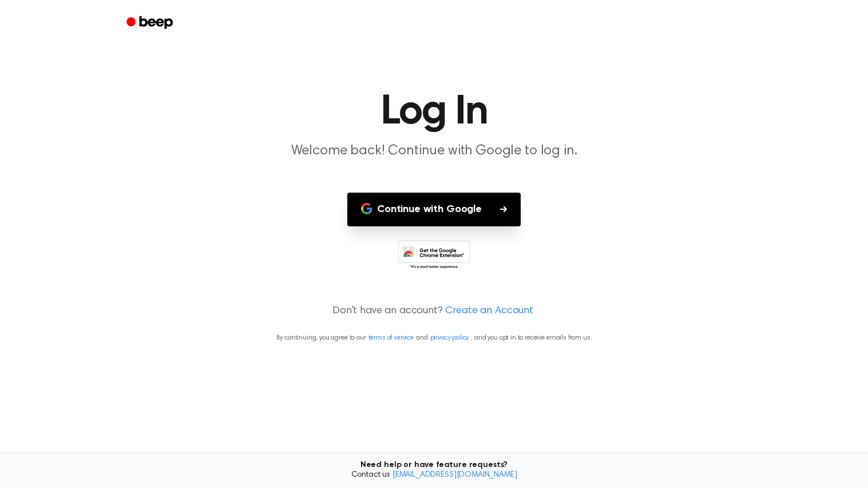 The height and width of the screenshot is (487, 868). I want to click on span: Contact us, so click(434, 476).